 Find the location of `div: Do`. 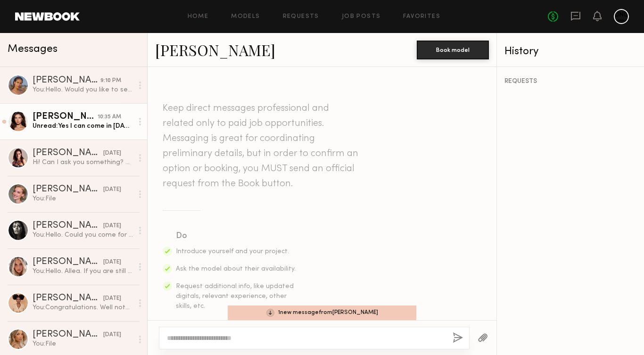

div: Do is located at coordinates (236, 236).